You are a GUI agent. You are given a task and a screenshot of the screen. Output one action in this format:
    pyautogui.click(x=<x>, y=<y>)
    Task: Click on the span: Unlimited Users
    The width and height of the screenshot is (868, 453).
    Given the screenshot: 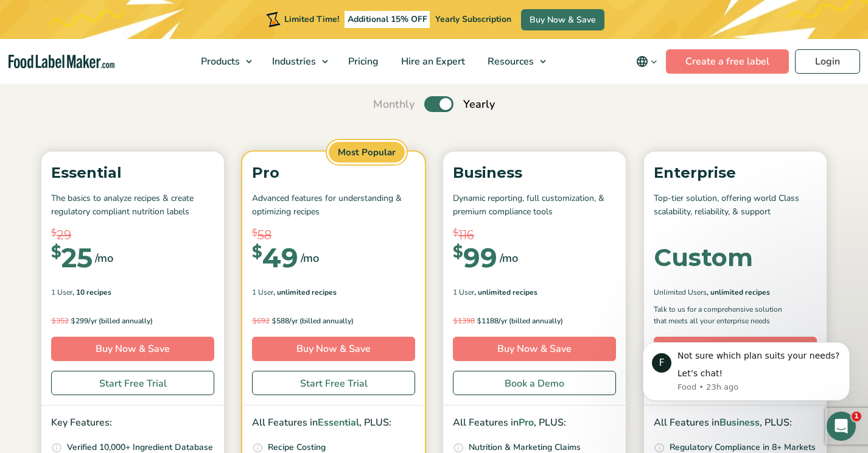 What is the action you would take?
    pyautogui.click(x=679, y=292)
    